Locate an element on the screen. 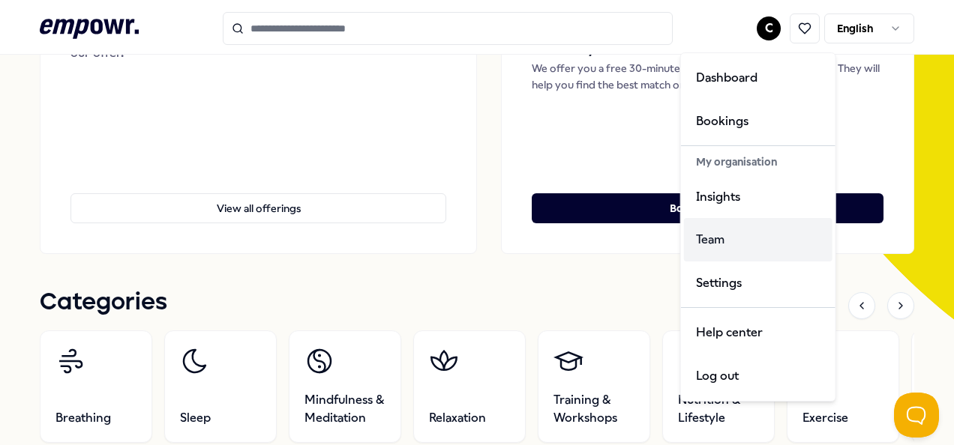  a: Help center is located at coordinates (758, 333).